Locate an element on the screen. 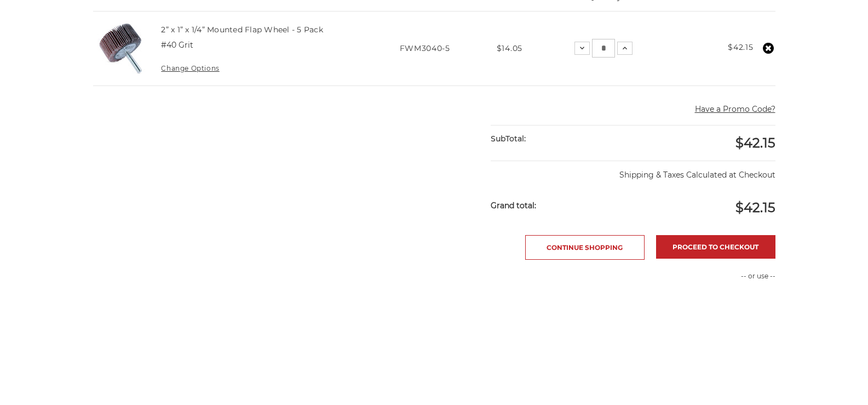 The width and height of the screenshot is (868, 405). button: Have a Promo Code? is located at coordinates (735, 109).